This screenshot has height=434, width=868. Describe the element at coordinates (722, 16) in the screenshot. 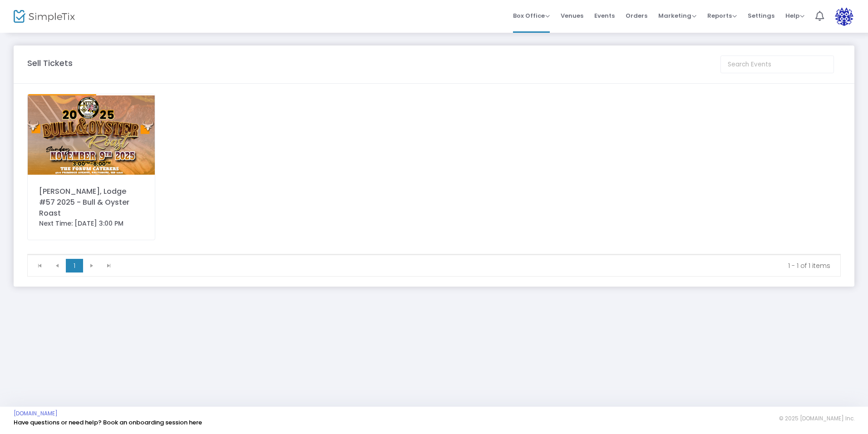

I see `span: Reports` at that location.